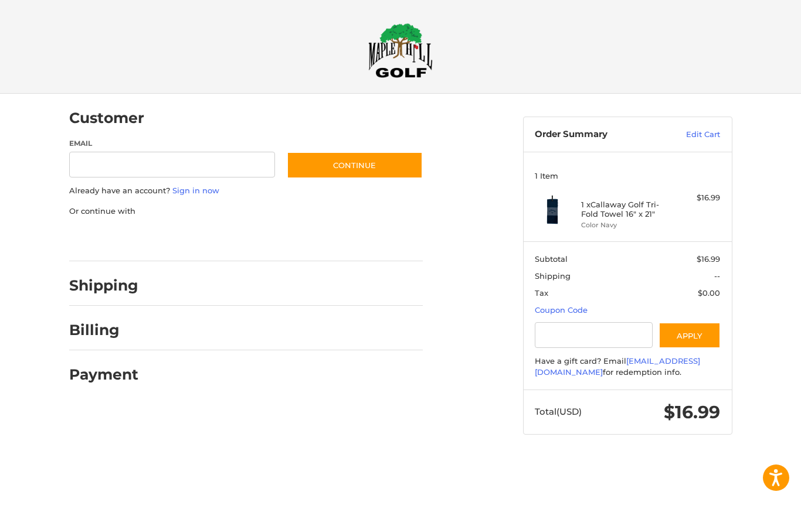 The width and height of the screenshot is (801, 526). Describe the element at coordinates (104, 286) in the screenshot. I see `h2: Shipping` at that location.